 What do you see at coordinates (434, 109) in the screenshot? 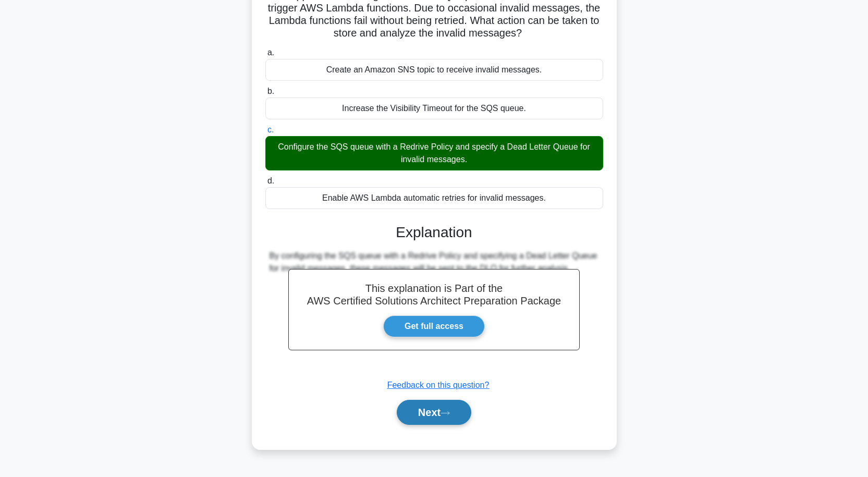
I see `div: Increase the Visibility Timeout for the SQS queue.` at bounding box center [434, 109].